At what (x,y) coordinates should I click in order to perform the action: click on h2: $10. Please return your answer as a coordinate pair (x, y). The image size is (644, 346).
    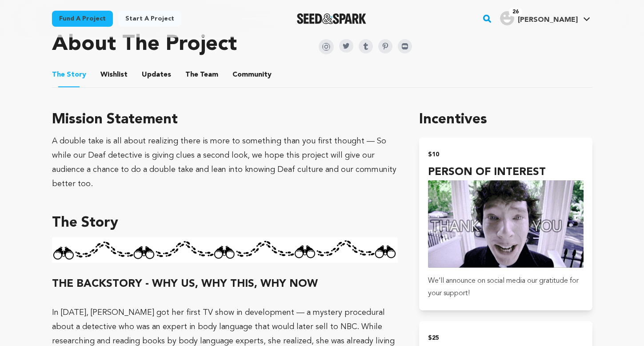
    Looking at the image, I should click on (505, 155).